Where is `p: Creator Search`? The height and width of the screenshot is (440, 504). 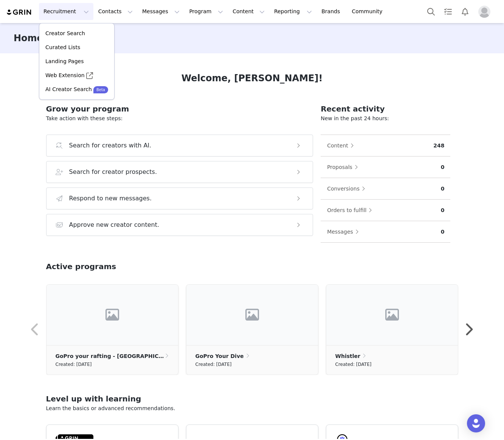
p: Creator Search is located at coordinates (65, 33).